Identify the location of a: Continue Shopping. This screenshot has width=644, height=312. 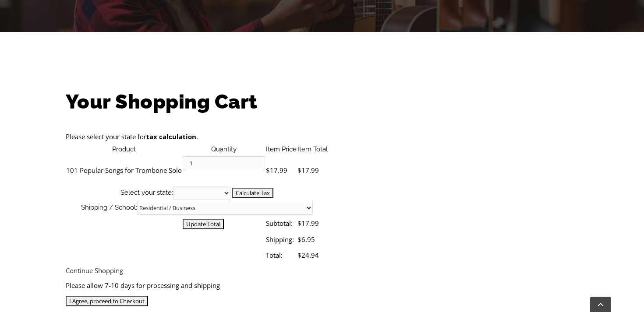
(94, 270).